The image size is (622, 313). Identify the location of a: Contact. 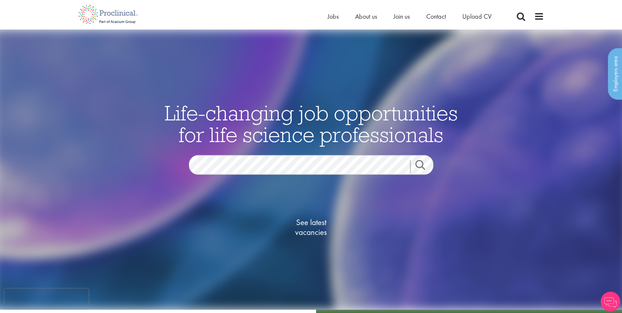
(436, 16).